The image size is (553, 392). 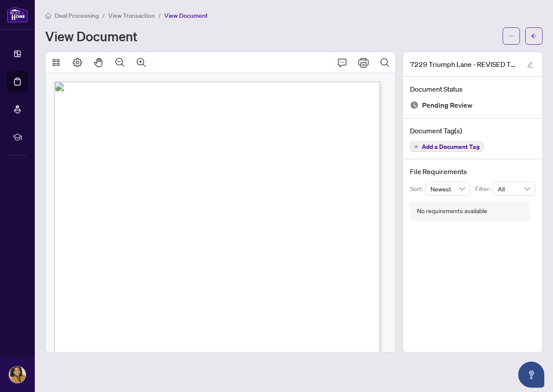 I want to click on p: Sort:, so click(x=417, y=189).